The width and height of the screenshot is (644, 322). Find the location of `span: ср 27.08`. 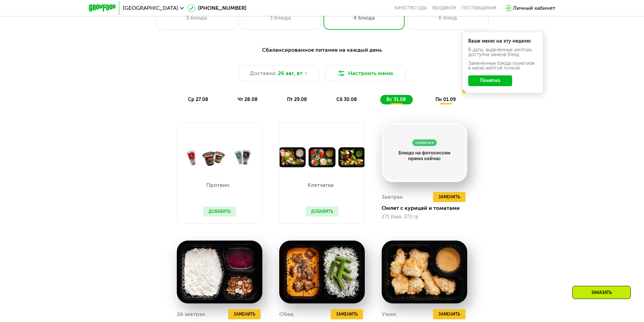

span: ср 27.08 is located at coordinates (198, 100).